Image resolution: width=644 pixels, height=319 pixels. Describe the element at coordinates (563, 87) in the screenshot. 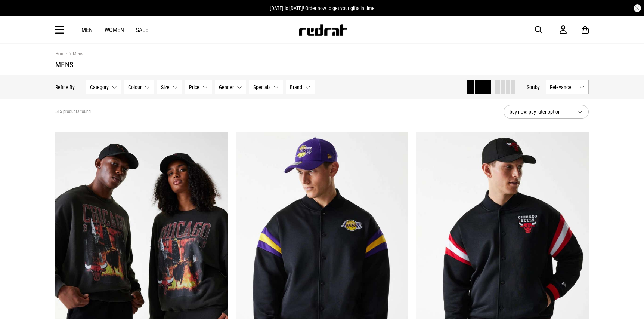

I see `span: Relevance` at that location.